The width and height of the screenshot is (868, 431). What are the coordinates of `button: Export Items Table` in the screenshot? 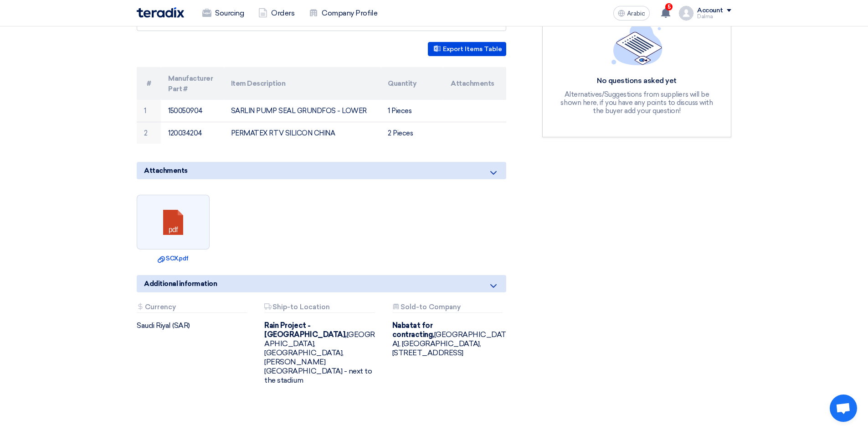 It's located at (467, 49).